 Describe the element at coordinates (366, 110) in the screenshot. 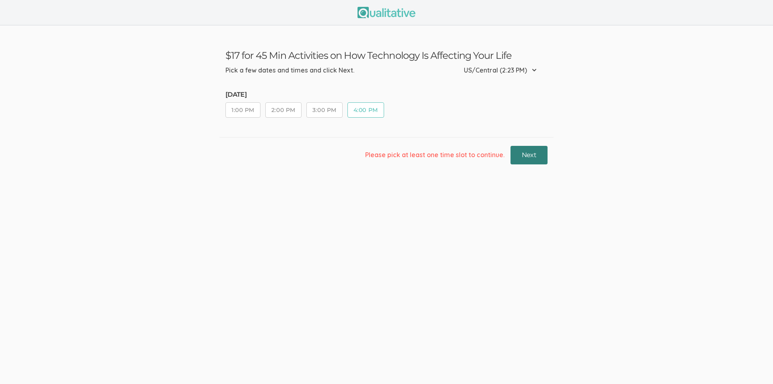

I see `button: 4:00 PM` at that location.